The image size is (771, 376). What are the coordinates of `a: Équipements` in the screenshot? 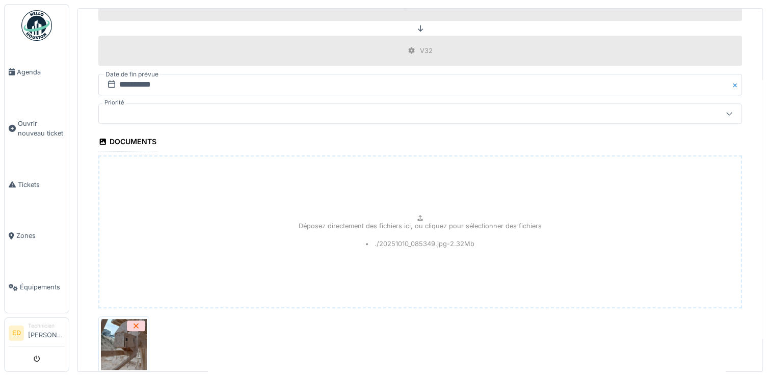 It's located at (37, 287).